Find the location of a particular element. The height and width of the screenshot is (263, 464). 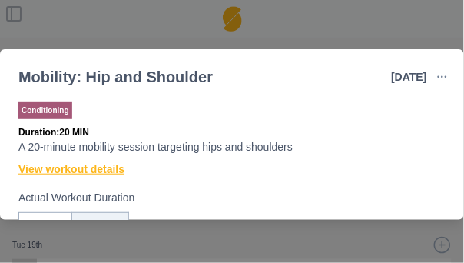

a: View workout details is located at coordinates (71, 169).